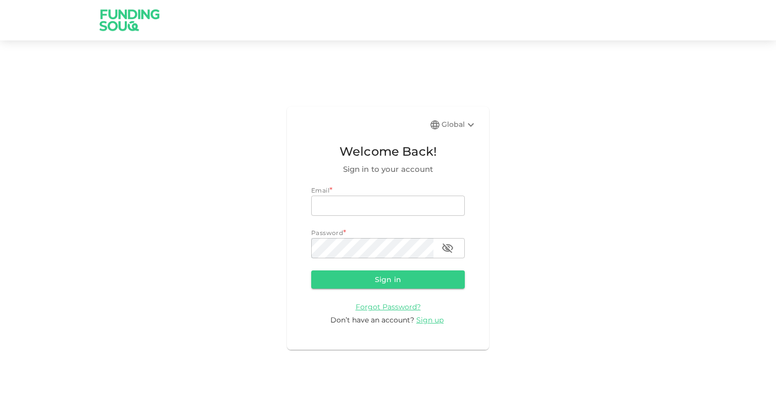 This screenshot has height=417, width=776. Describe the element at coordinates (388, 306) in the screenshot. I see `a: Forgot Password?` at that location.